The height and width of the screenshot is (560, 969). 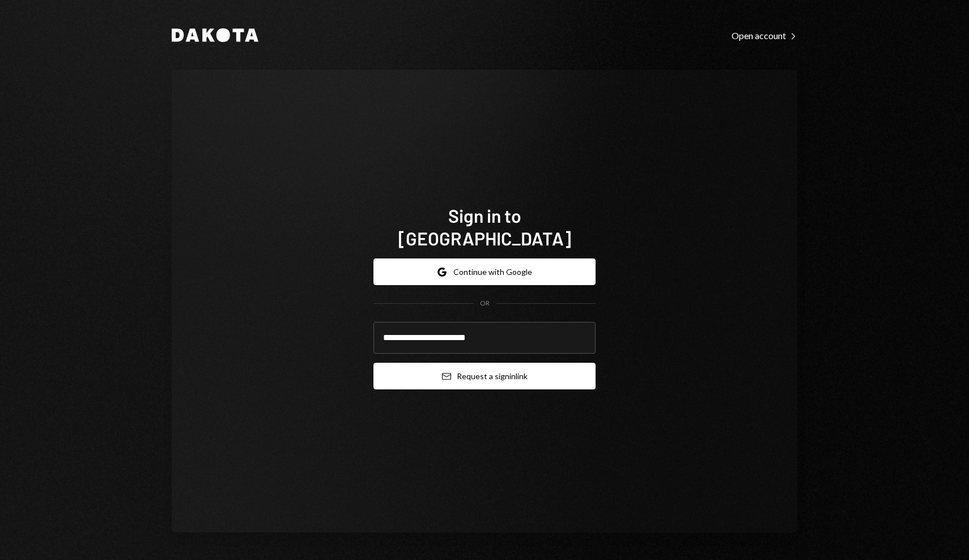 What do you see at coordinates (484, 303) in the screenshot?
I see `div: OR` at bounding box center [484, 303].